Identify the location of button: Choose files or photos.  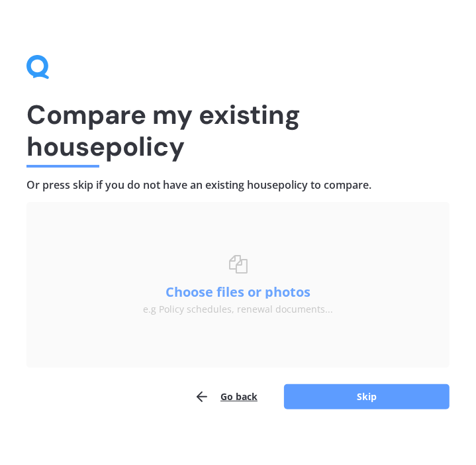
(238, 292).